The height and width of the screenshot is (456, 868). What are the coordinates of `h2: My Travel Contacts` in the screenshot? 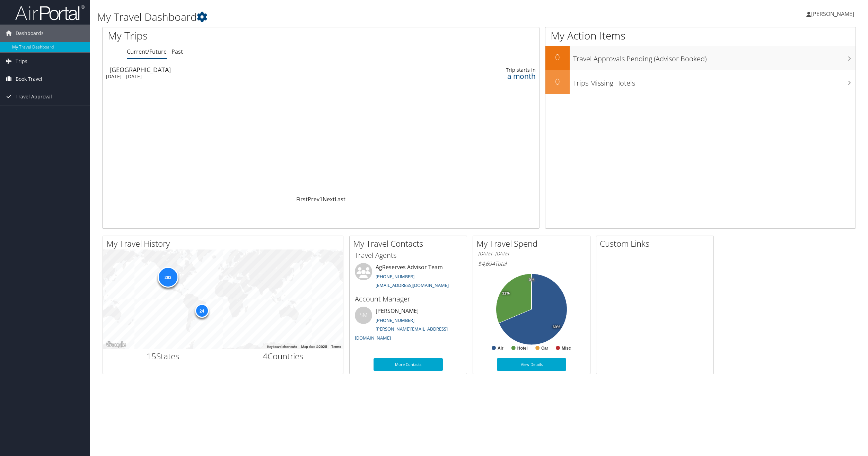 It's located at (410, 243).